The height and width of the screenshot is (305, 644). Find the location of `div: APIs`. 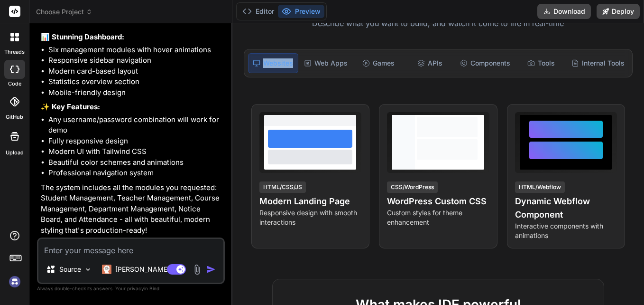

div: APIs is located at coordinates (430, 63).